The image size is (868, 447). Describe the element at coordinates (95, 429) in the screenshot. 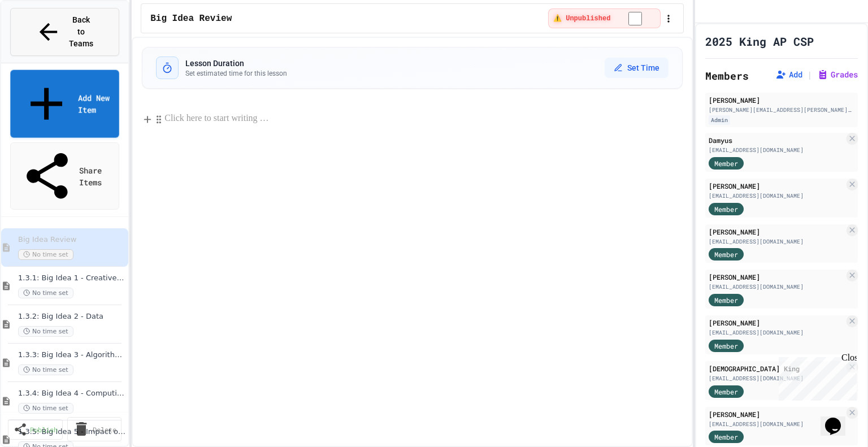

I see `a: Delete` at that location.